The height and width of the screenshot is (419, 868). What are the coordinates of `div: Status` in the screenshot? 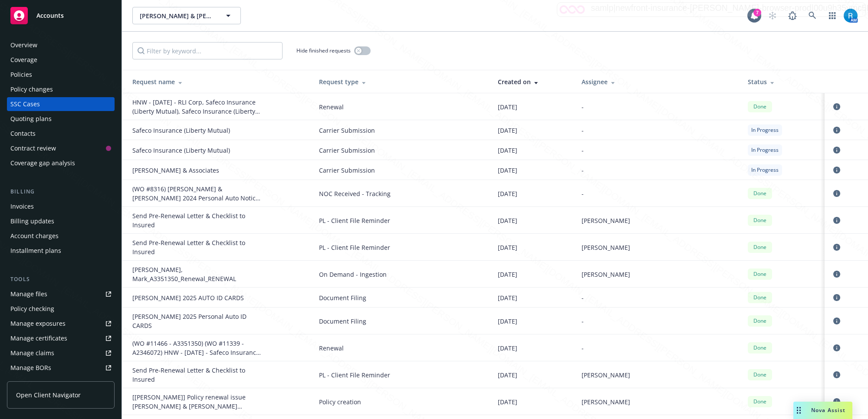 It's located at (783, 82).